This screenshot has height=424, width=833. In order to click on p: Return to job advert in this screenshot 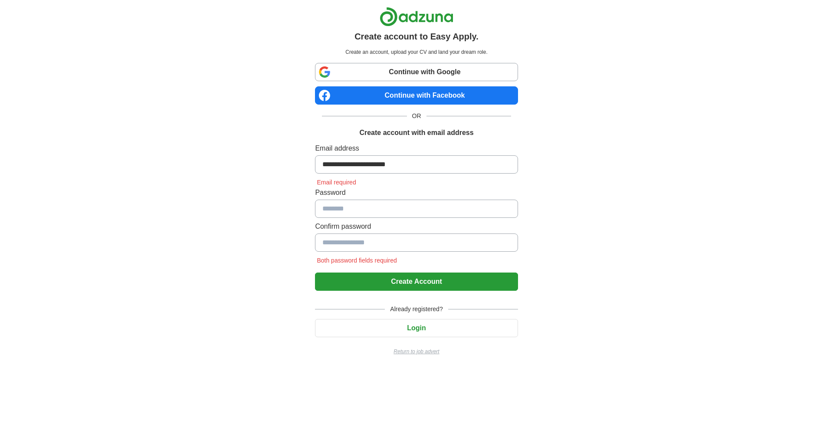, I will do `click(416, 351)`.